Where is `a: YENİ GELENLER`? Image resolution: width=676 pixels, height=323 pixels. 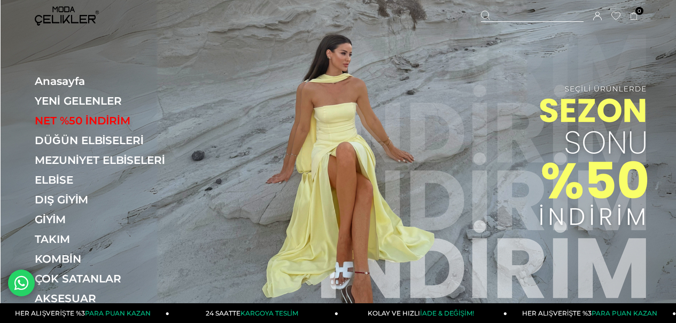
a: YENİ GELENLER is located at coordinates (108, 101).